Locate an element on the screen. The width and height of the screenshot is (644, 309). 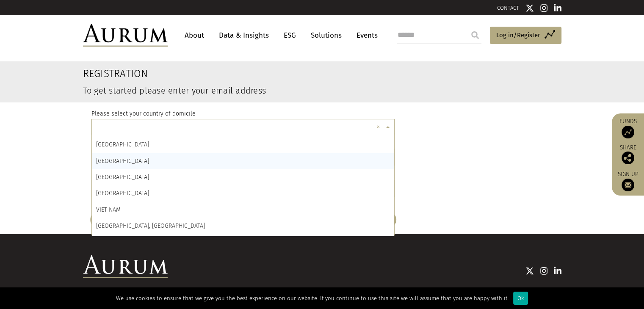
input: Submit is located at coordinates (475, 35).